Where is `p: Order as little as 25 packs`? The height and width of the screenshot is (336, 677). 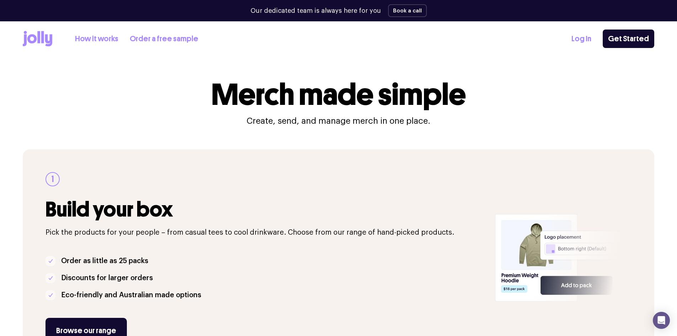 p: Order as little as 25 packs is located at coordinates (105, 261).